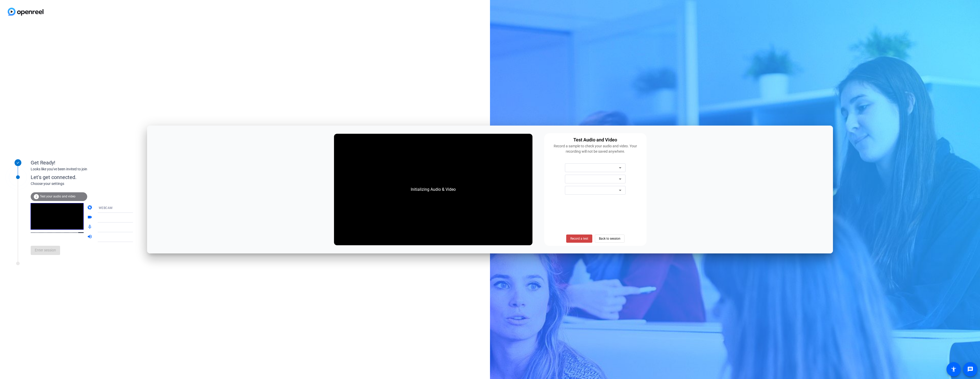  What do you see at coordinates (610, 238) in the screenshot?
I see `button: Back to session` at bounding box center [610, 238].